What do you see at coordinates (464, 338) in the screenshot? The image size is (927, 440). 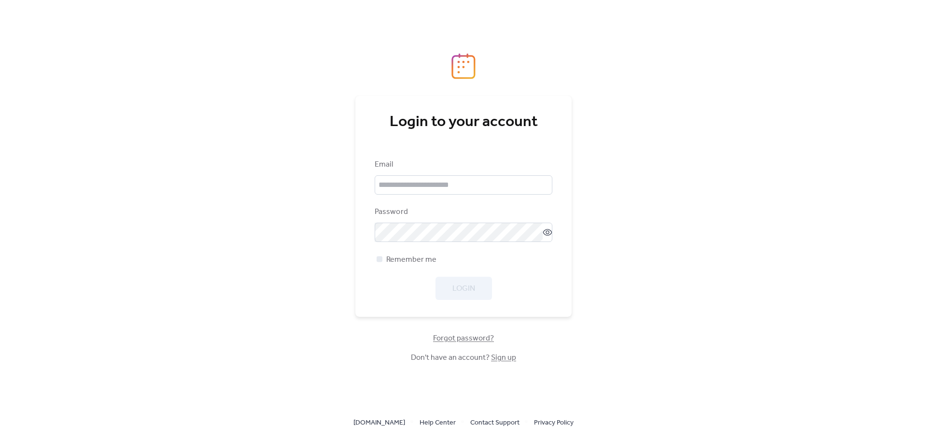 I see `a: Forgot password?` at bounding box center [464, 338].